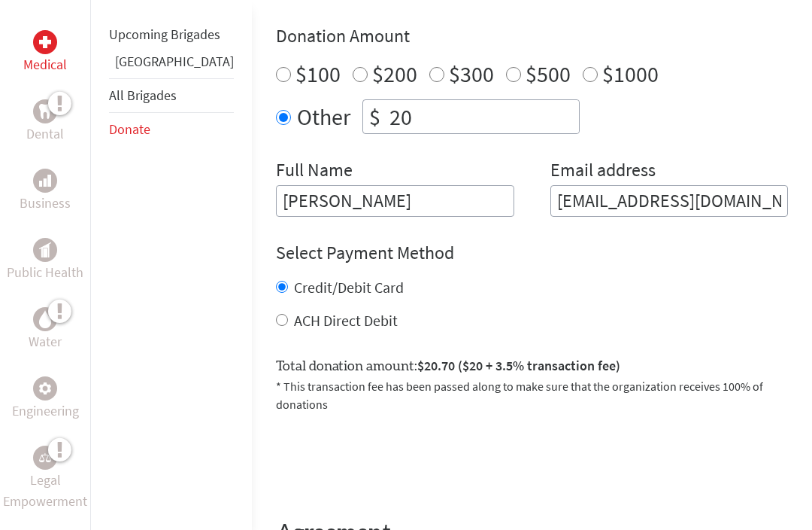 This screenshot has width=812, height=530. What do you see at coordinates (349, 287) in the screenshot?
I see `label: Credit/Debit Card` at bounding box center [349, 287].